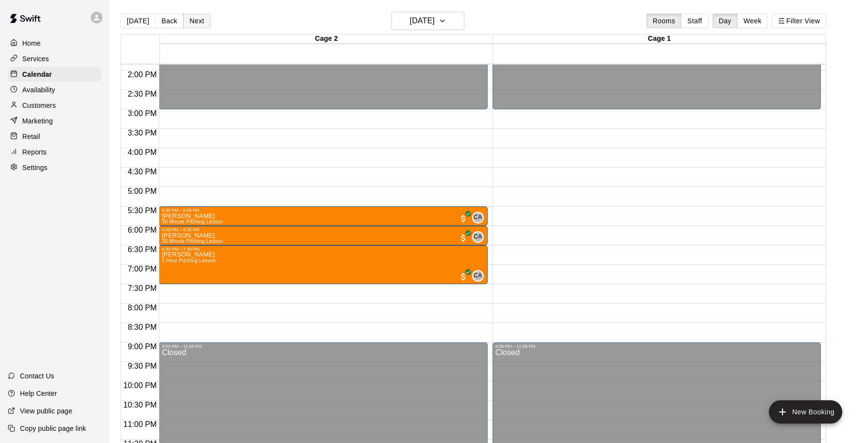 The height and width of the screenshot is (443, 868). Describe the element at coordinates (54, 121) in the screenshot. I see `div: Marketing` at that location.